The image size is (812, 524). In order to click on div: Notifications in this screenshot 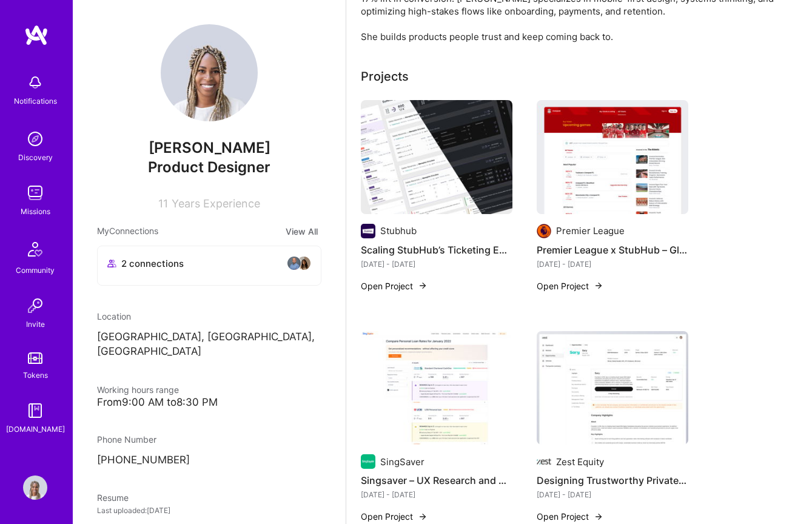, I will do `click(35, 101)`.